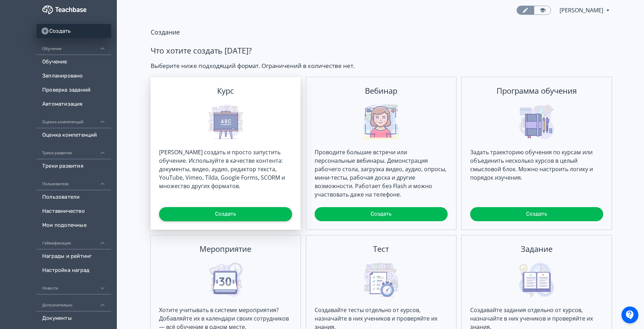 This screenshot has width=644, height=329. Describe the element at coordinates (74, 270) in the screenshot. I see `a: Настройка наград` at that location.